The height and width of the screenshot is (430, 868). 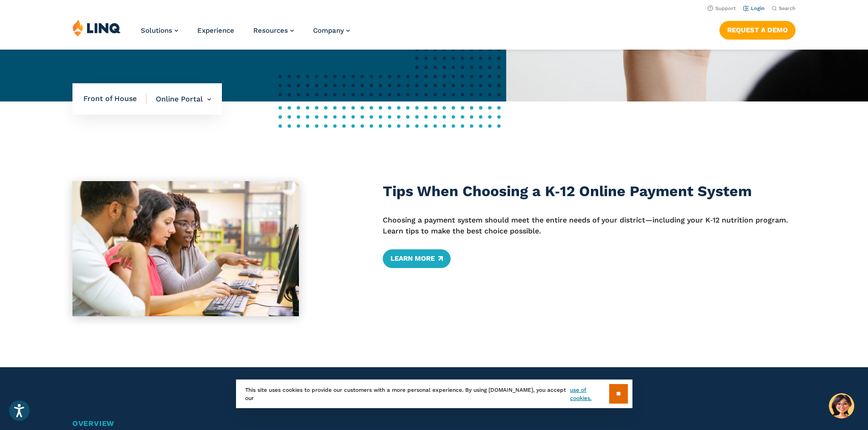 What do you see at coordinates (179, 99) in the screenshot?
I see `li: Online Portal` at bounding box center [179, 99].